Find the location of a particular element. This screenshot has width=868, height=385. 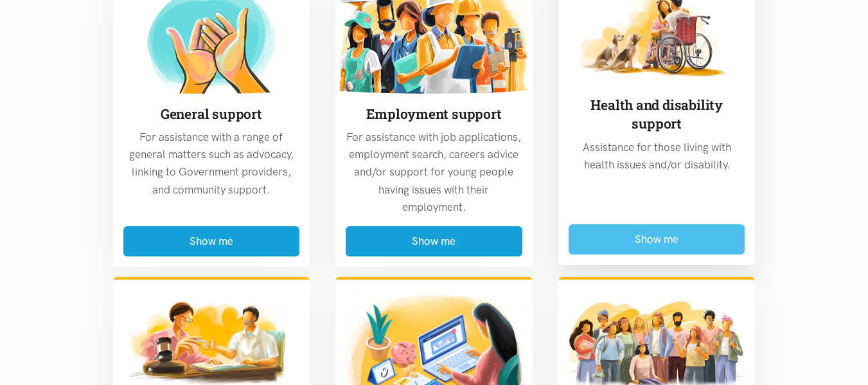

p: Assistance for those living with health issues and/or disability. is located at coordinates (656, 156).